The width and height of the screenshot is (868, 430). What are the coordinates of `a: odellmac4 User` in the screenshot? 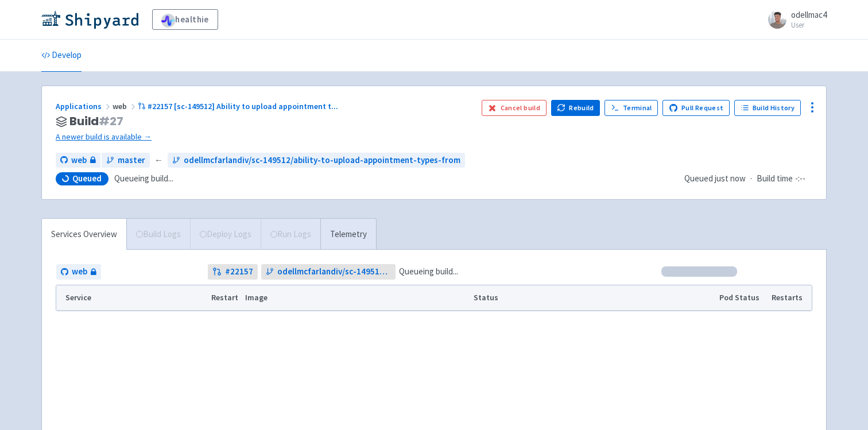 It's located at (794, 19).